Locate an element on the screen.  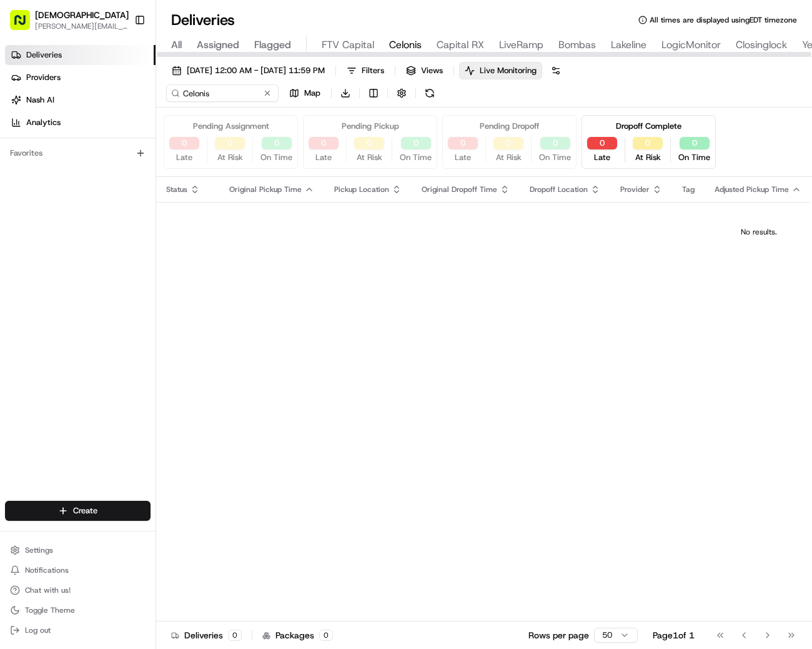
div: Packages is located at coordinates (297, 635).